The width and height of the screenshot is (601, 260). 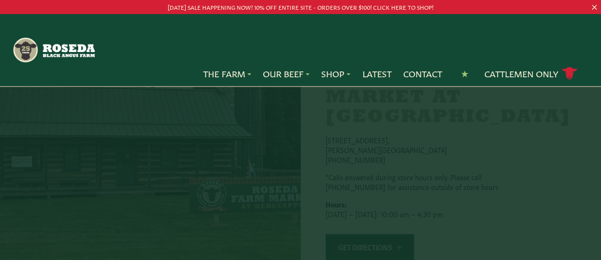 I want to click on img: https://roseda.com/wp-content/uploads/2021/05/roseda-25-header.png, so click(x=53, y=50).